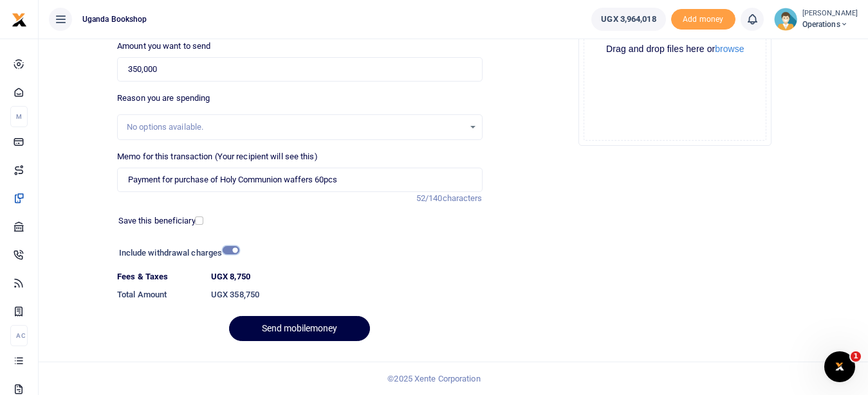 This screenshot has height=395, width=868. Describe the element at coordinates (729, 49) in the screenshot. I see `button: browse` at that location.